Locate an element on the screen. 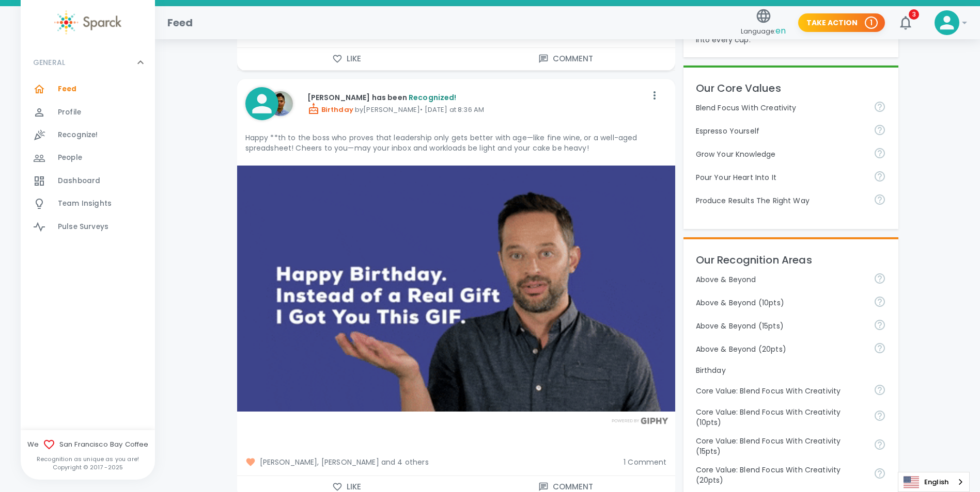  p: Core Value: Blend Focus With Creativity (15pts) is located at coordinates (780, 446).